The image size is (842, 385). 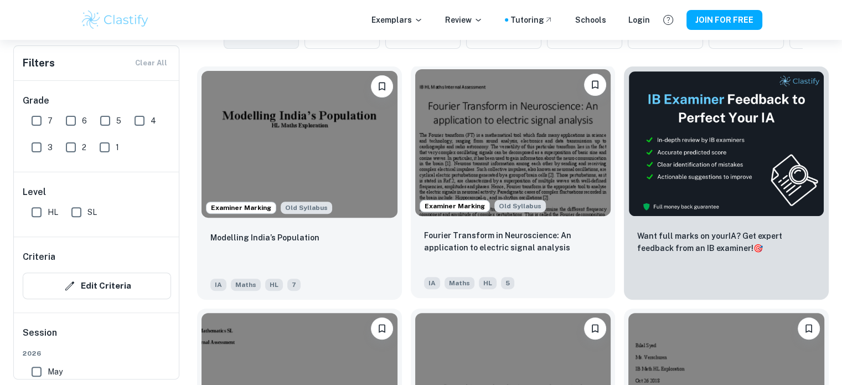 What do you see at coordinates (590, 20) in the screenshot?
I see `div: Schools` at bounding box center [590, 20].